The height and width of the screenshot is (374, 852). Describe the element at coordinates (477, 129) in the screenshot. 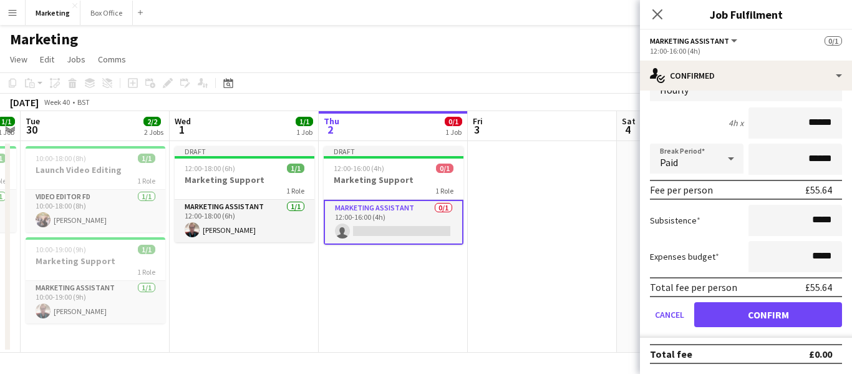

I see `span: 3` at that location.